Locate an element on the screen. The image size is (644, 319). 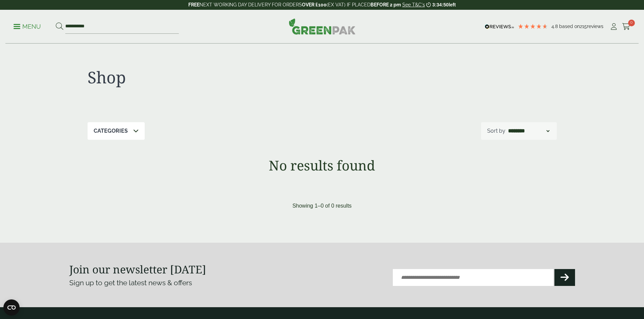
select: Shop order is located at coordinates (529, 131).